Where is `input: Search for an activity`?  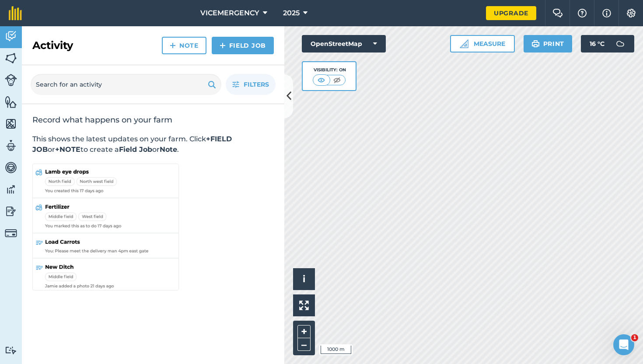
input: Search for an activity is located at coordinates (126, 85).